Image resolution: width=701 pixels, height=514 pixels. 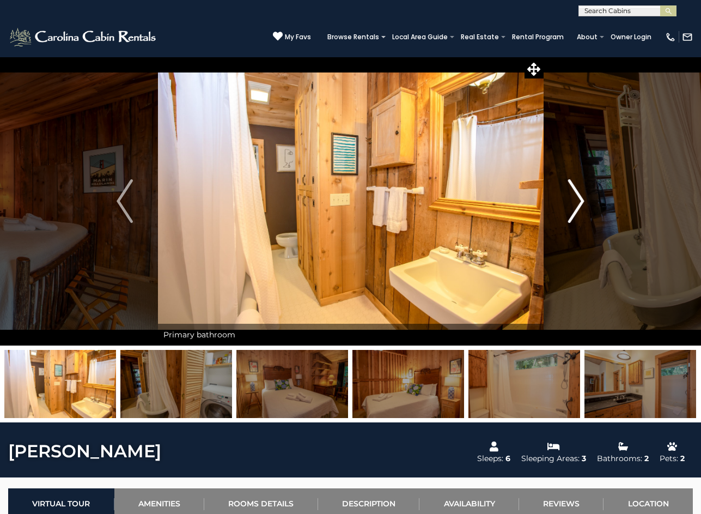 What do you see at coordinates (688, 37) in the screenshot?
I see `img: mail-regular-white.png` at bounding box center [688, 37].